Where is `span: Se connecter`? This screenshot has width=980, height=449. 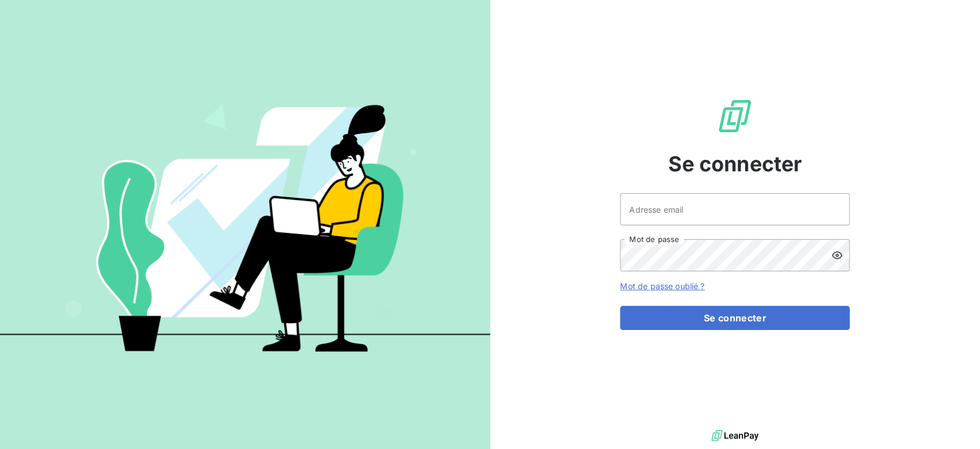 span: Se connecter is located at coordinates (735, 164).